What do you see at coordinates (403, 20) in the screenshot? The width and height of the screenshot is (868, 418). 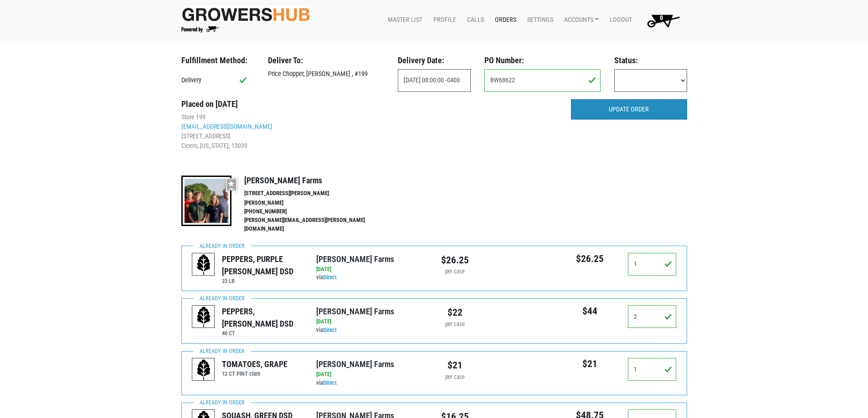 I see `a: Master List` at bounding box center [403, 20].